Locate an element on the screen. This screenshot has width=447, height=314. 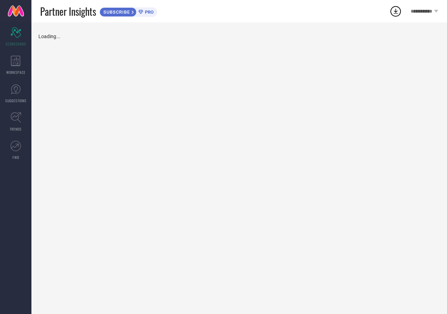
span: FWD is located at coordinates (16, 157).